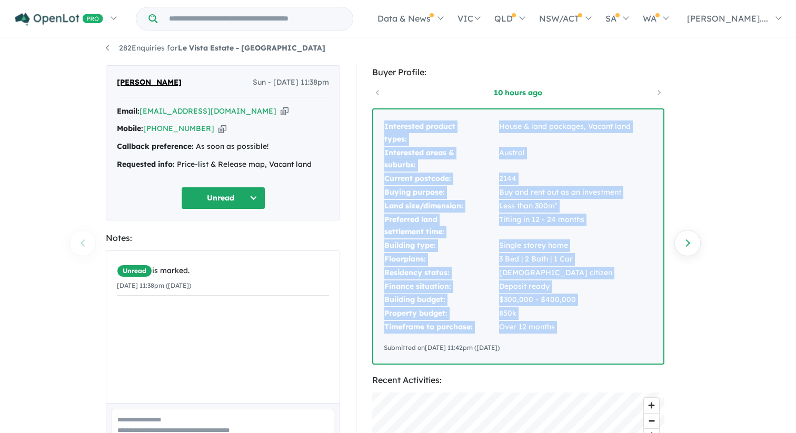 The width and height of the screenshot is (796, 433). I want to click on td: Building type:, so click(441, 246).